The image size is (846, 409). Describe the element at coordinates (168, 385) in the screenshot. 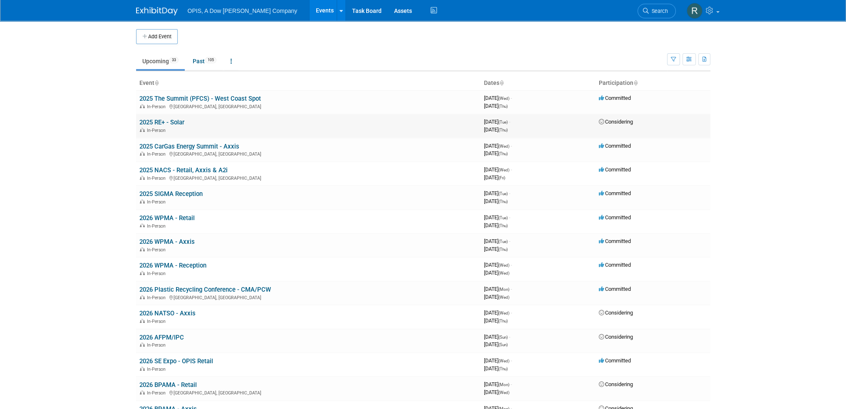

I see `a: 2026 BPAMA - Retail` at that location.